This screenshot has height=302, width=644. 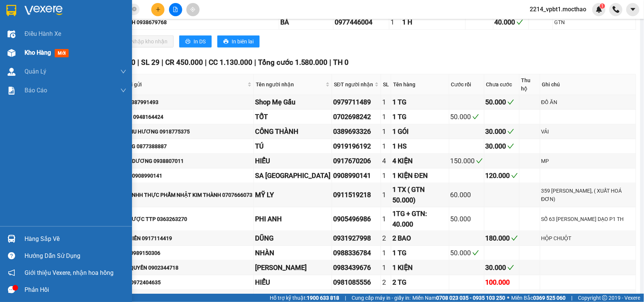 What do you see at coordinates (433, 22) in the screenshot?
I see `div: 1 H` at bounding box center [433, 22].